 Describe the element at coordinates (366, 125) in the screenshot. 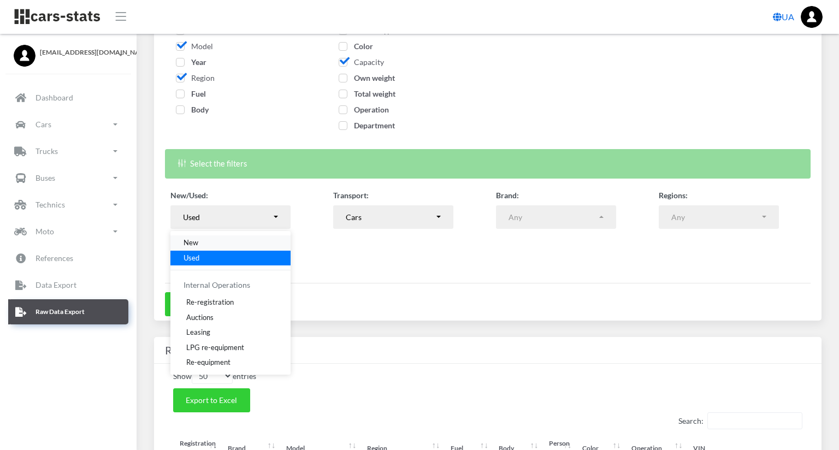

I see `span: Department` at that location.